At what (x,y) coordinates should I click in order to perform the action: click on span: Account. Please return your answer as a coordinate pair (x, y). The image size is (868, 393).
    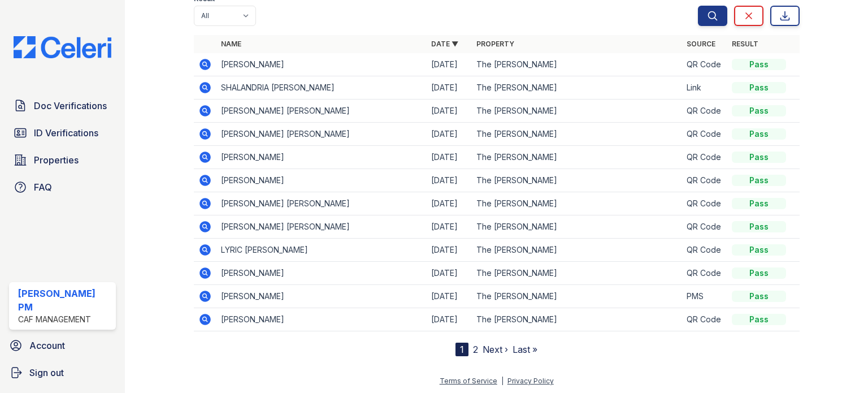
    Looking at the image, I should click on (47, 346).